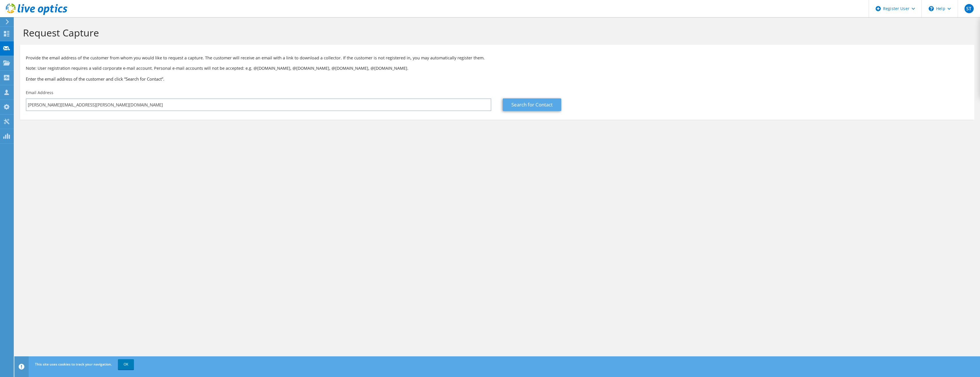  What do you see at coordinates (532, 105) in the screenshot?
I see `a: Search for Contact` at bounding box center [532, 105].